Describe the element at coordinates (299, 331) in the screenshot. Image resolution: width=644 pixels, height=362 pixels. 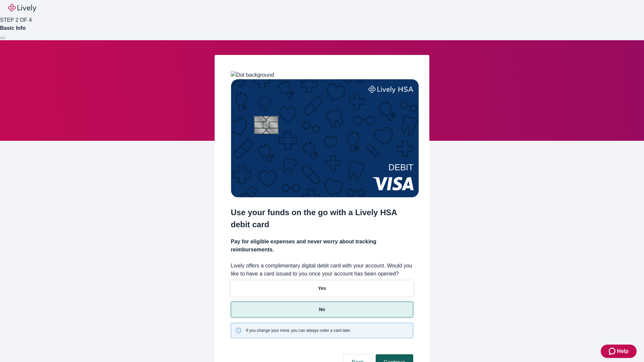
I see `span: If you change your mind, you can always order a card later.` at that location.